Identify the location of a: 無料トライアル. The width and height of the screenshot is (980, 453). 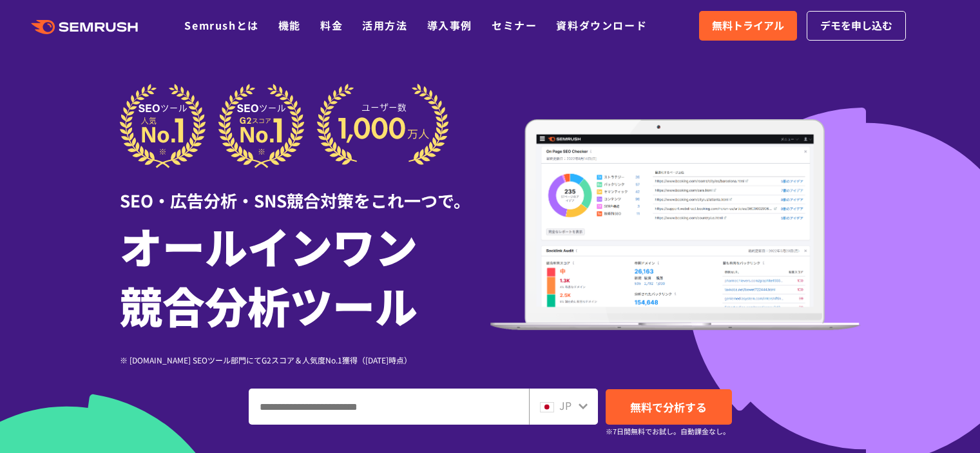
(748, 26).